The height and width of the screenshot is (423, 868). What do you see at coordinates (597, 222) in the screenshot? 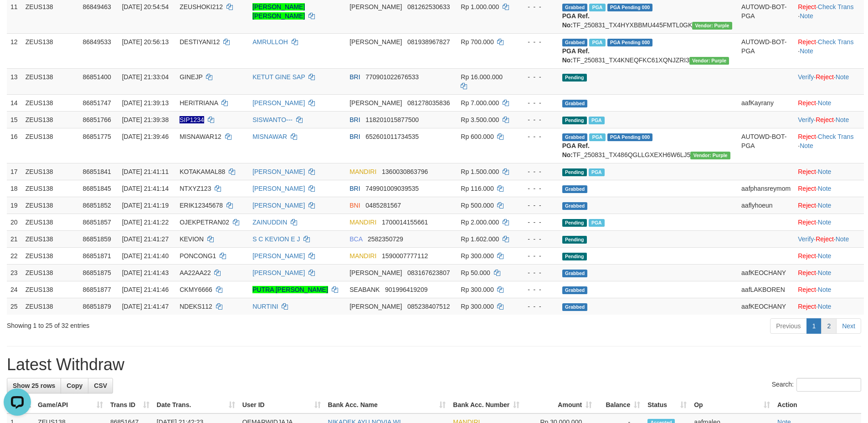
I see `span: Marked by aafsolysreylen` at bounding box center [597, 222].